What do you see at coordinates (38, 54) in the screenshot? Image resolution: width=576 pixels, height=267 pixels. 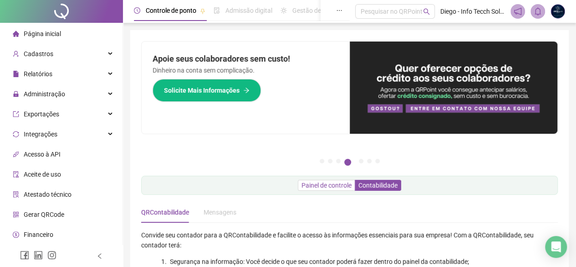 I see `span: Cadastros` at bounding box center [38, 54].